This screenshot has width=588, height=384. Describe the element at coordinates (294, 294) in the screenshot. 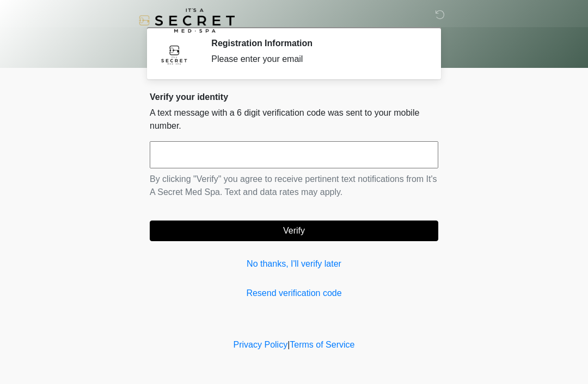

I see `a: Resend verification code` at that location.